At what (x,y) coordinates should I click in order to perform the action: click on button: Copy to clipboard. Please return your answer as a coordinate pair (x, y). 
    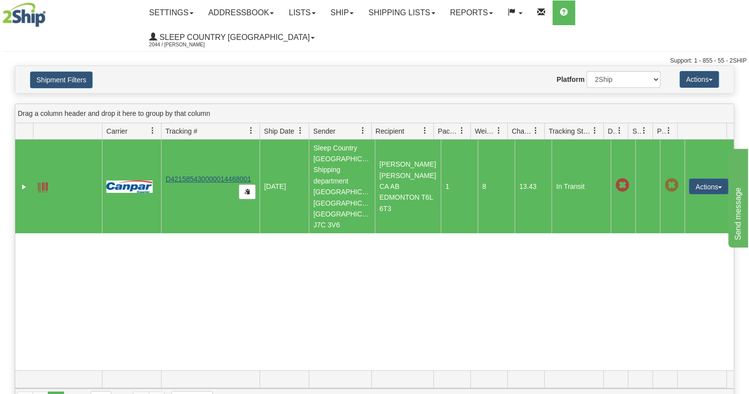
    Looking at the image, I should click on (247, 192).